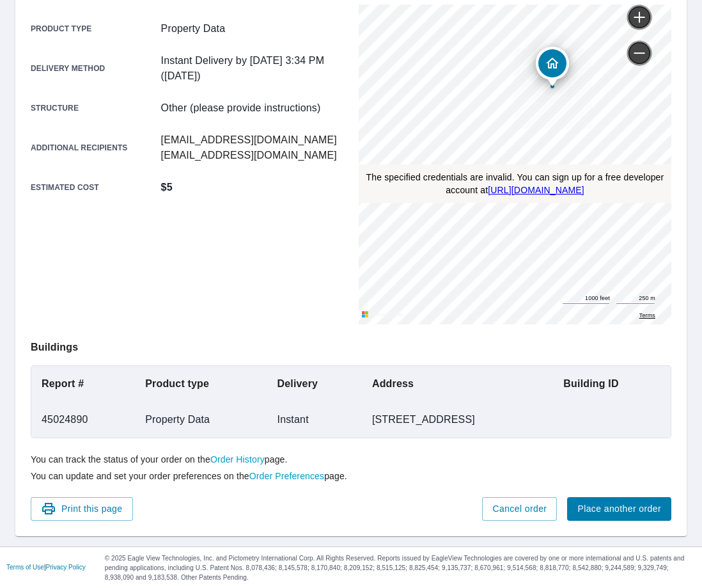 The image size is (702, 588). What do you see at coordinates (400, 567) in the screenshot?
I see `p: © 2025 Eagle View Technologies, Inc. and Pictometry International Corp. All Rights Reserved. Repo...` at bounding box center [400, 567].